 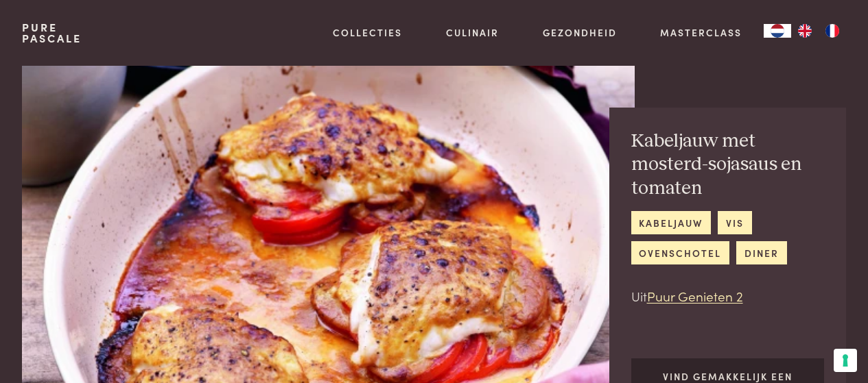 What do you see at coordinates (845, 360) in the screenshot?
I see `button: Uw voorkeuren voor toestemming voor trackingtechnologieën` at bounding box center [845, 360].